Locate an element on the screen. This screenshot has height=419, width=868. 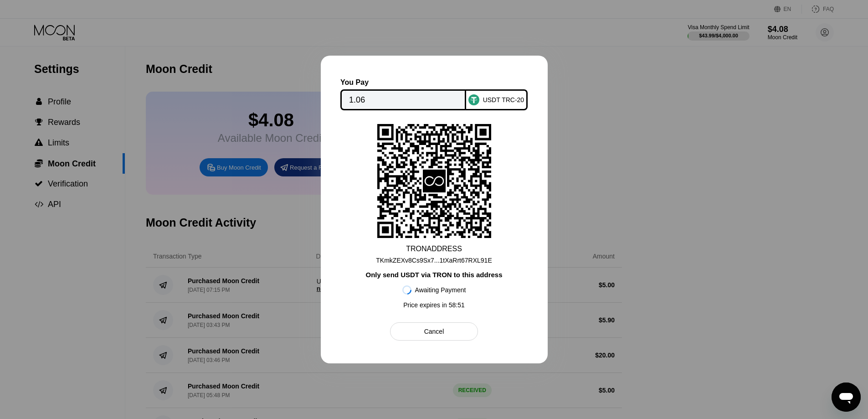
span: 58 : 51 is located at coordinates (456, 305).